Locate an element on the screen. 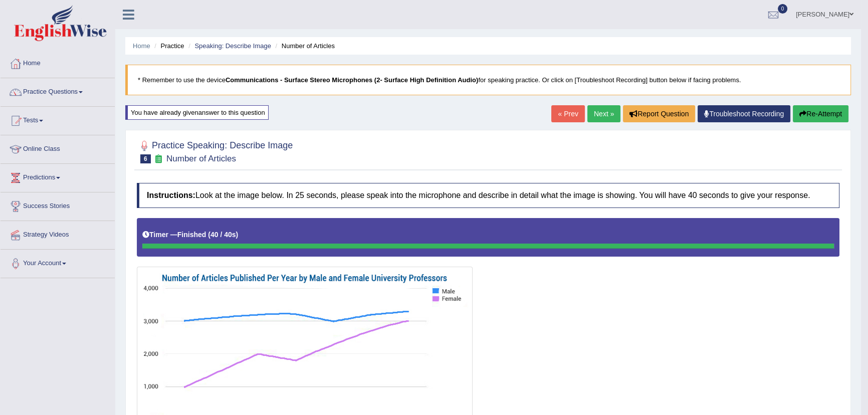  a: Tests is located at coordinates (58, 119).